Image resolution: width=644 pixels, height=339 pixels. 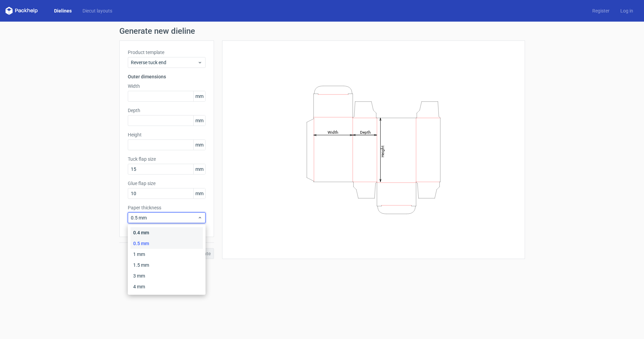 I want to click on a: Diecut layouts, so click(x=97, y=11).